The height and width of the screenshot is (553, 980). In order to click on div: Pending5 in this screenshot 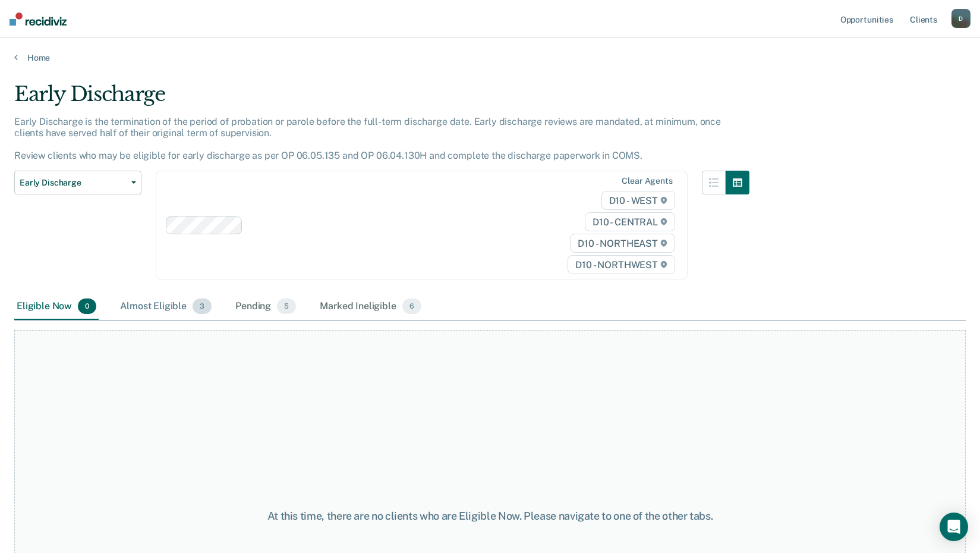, I will do `click(266, 306)`.